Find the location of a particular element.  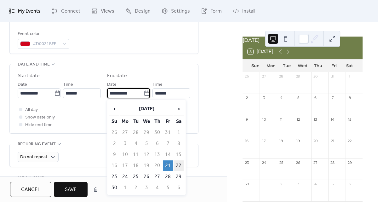

span: Settings is located at coordinates (180, 11).